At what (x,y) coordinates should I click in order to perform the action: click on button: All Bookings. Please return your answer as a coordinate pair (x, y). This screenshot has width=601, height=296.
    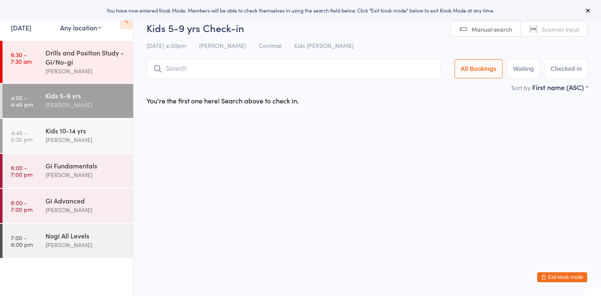
    Looking at the image, I should click on (479, 69).